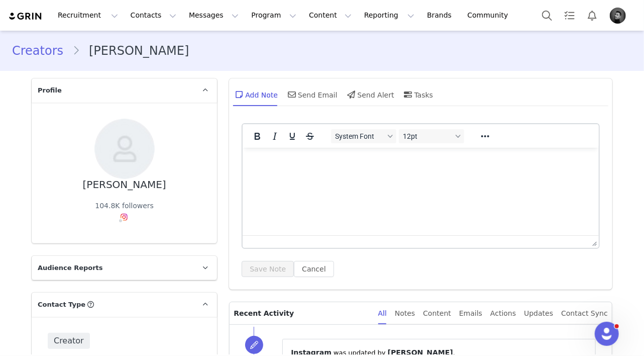  I want to click on span: Creator, so click(69, 340).